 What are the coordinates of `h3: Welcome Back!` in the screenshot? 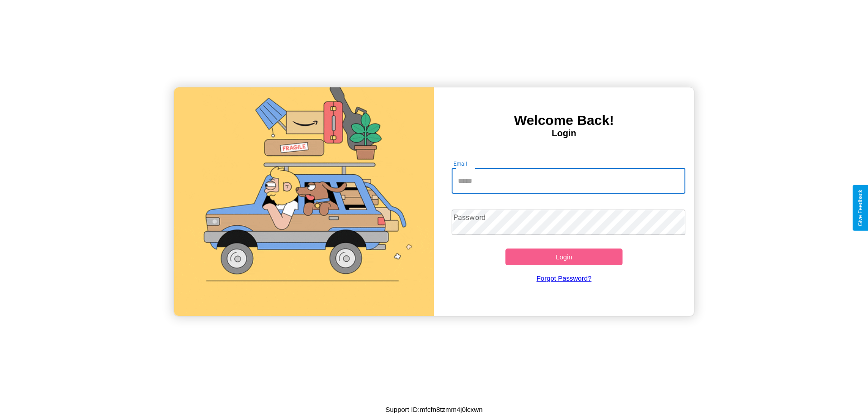 It's located at (563, 120).